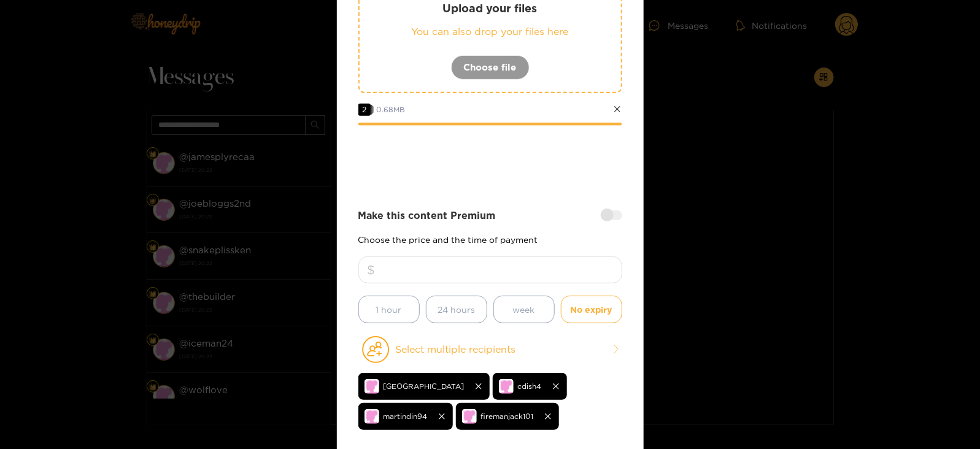 The height and width of the screenshot is (449, 980). What do you see at coordinates (427, 215) in the screenshot?
I see `strong: Make this content Premium` at bounding box center [427, 215].